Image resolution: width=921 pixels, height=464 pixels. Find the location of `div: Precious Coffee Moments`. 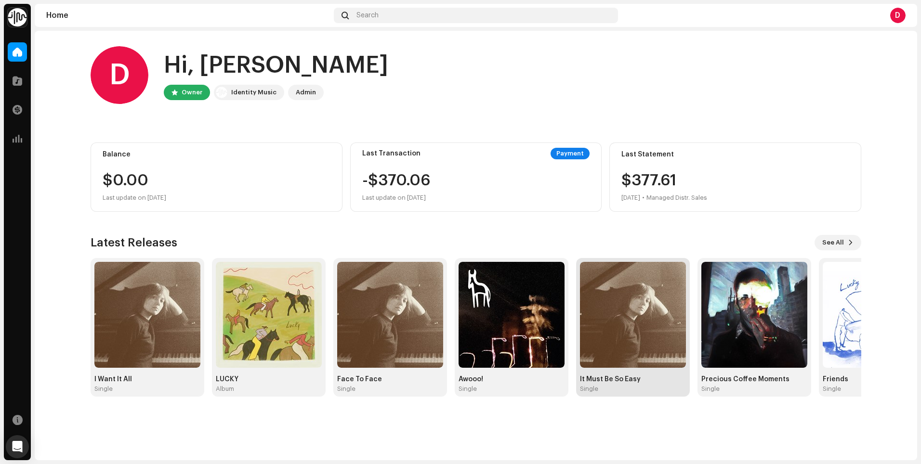

div: Precious Coffee Moments is located at coordinates (754, 380).